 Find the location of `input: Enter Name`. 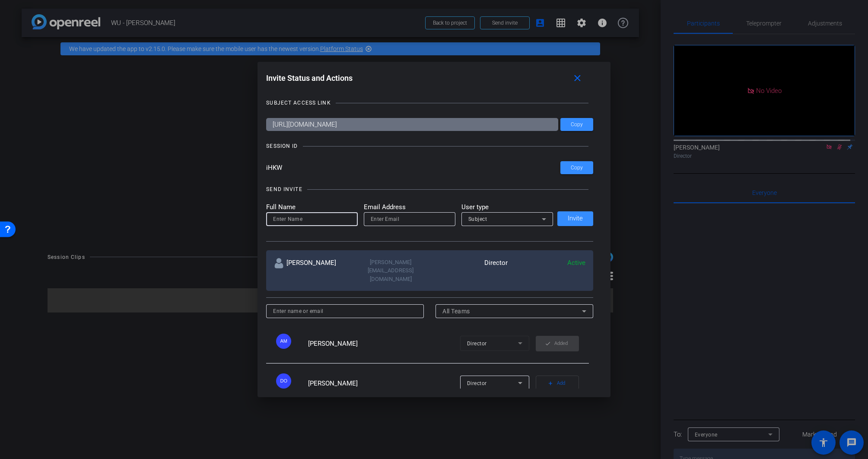

input: Enter Name is located at coordinates (312, 219).